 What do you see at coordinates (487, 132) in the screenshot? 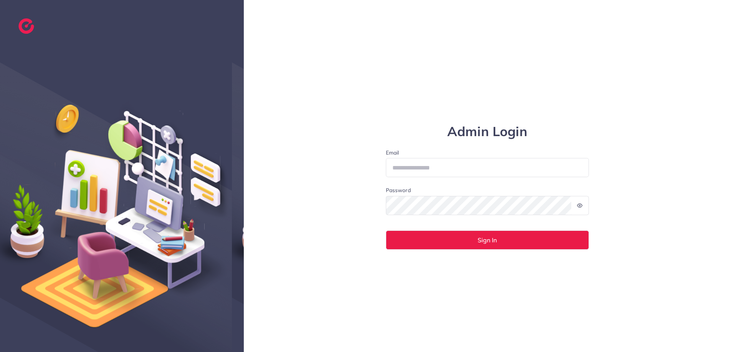
I see `h1: Admin Login` at bounding box center [487, 132].